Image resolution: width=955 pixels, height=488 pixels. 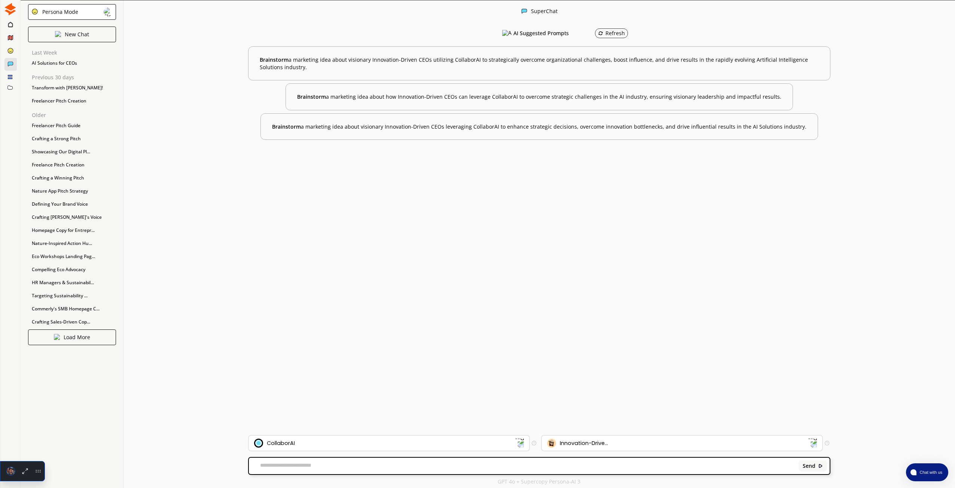 What do you see at coordinates (72, 296) in the screenshot?
I see `div: Targeting Sustainability ...` at bounding box center [72, 296].